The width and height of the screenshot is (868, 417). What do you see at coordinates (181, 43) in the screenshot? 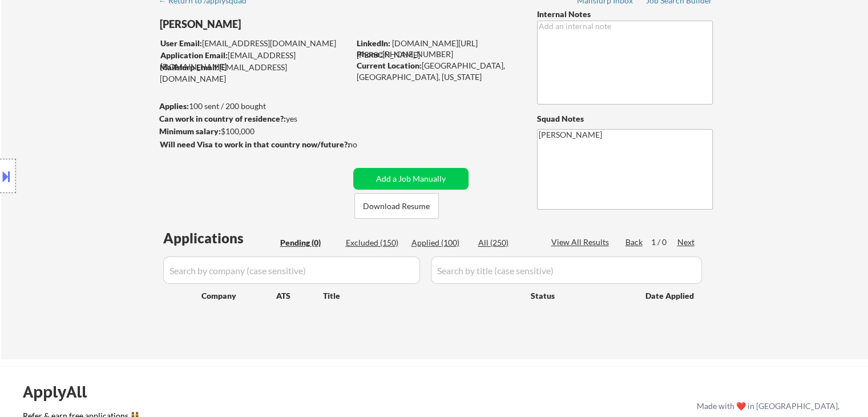
I see `strong: User Email:` at bounding box center [181, 43].